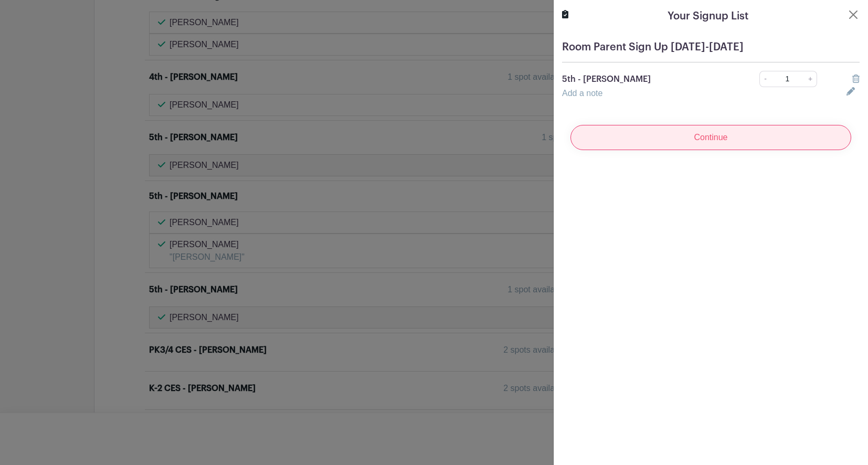 This screenshot has width=868, height=465. Describe the element at coordinates (853, 15) in the screenshot. I see `button: Close` at that location.